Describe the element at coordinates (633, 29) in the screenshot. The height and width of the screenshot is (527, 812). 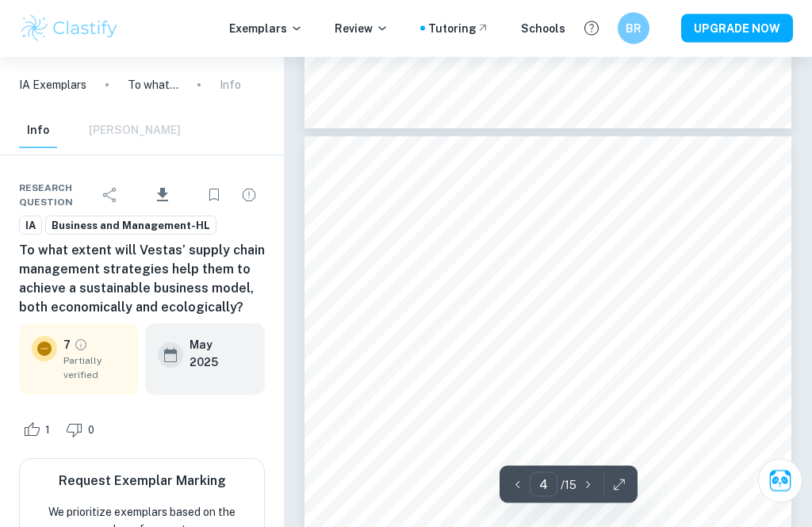
I see `button: BR` at that location.